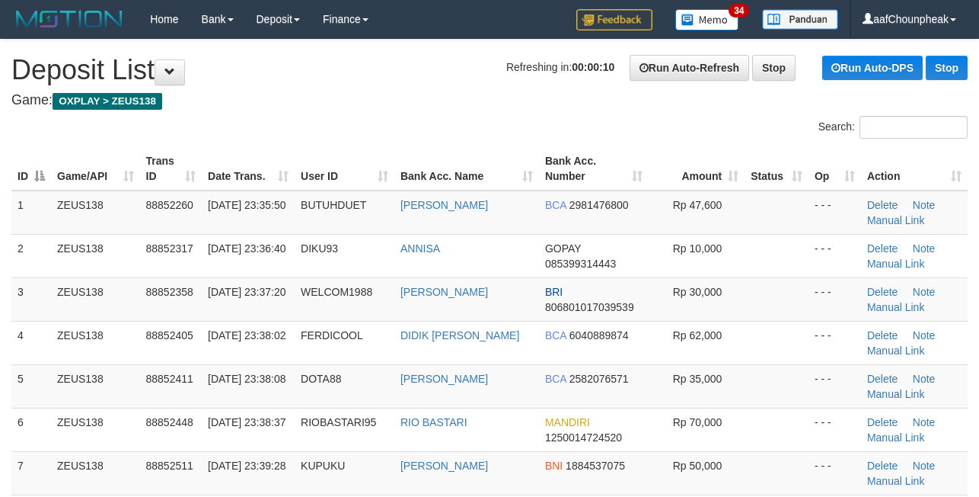 The image size is (979, 497). What do you see at coordinates (698, 205) in the screenshot?
I see `span: Rp 47,600` at bounding box center [698, 205].